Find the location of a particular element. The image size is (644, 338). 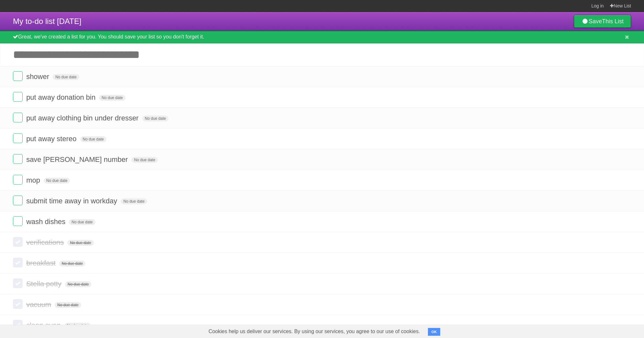

a: SaveThis List is located at coordinates (602, 21).